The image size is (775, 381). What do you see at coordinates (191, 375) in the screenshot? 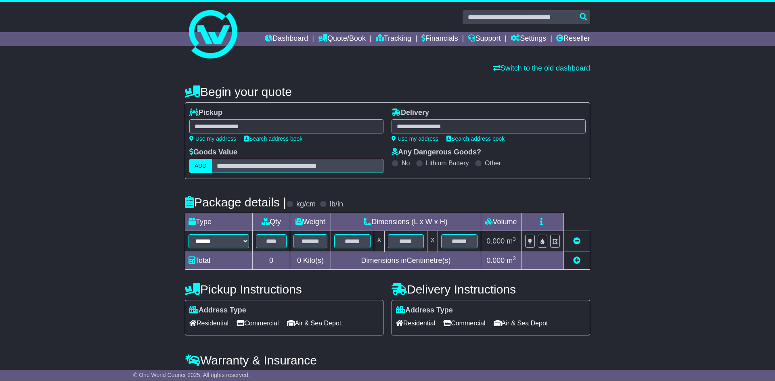
I see `span: © One World Courier 2025. All rights reserved.` at bounding box center [191, 375].